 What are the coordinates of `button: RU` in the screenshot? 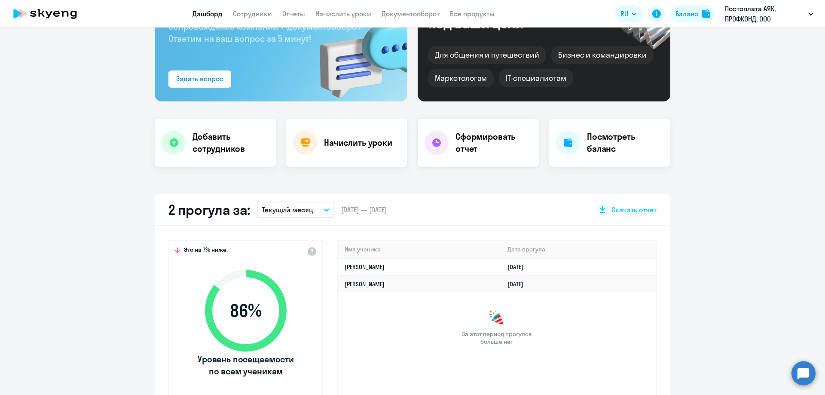 It's located at (629, 14).